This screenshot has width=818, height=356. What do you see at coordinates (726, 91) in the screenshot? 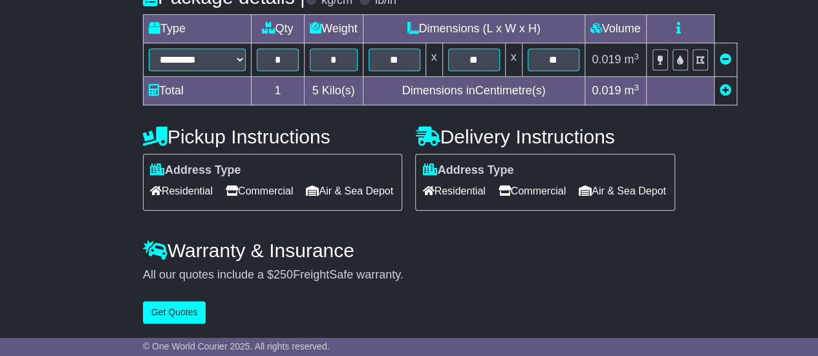
I see `a: Add new item` at bounding box center [726, 91].